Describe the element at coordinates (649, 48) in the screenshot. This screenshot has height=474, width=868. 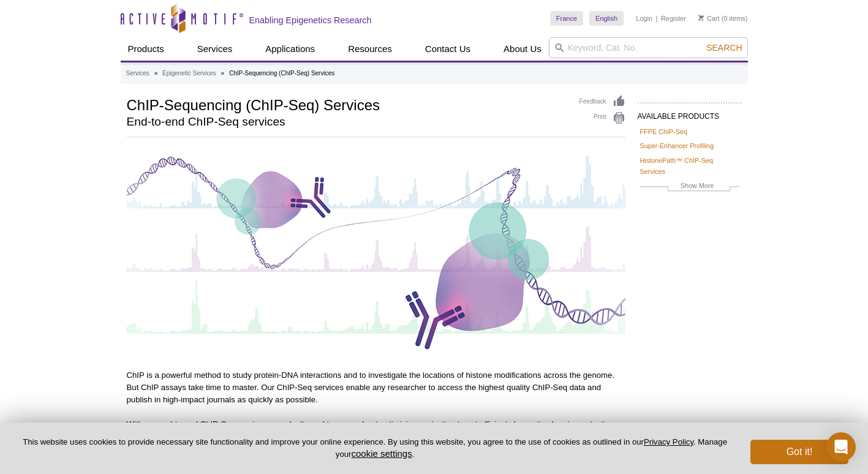
I see `input: Keyword, Cat. No.` at that location.